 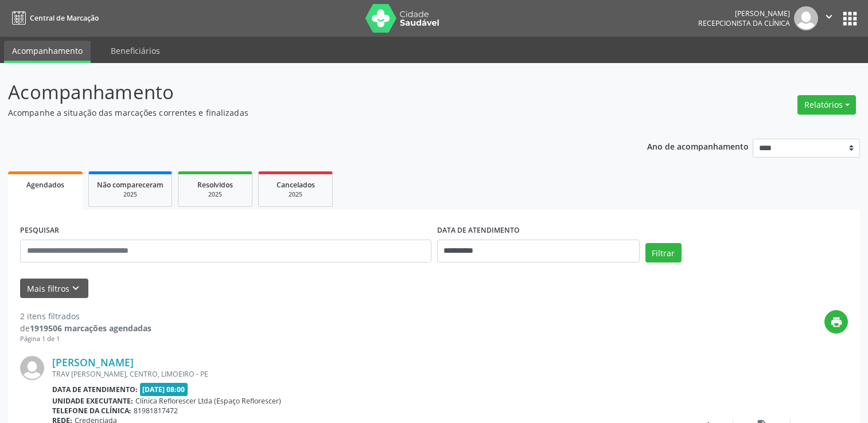 I want to click on label: DATA DE ATENDIMENTO, so click(x=478, y=231).